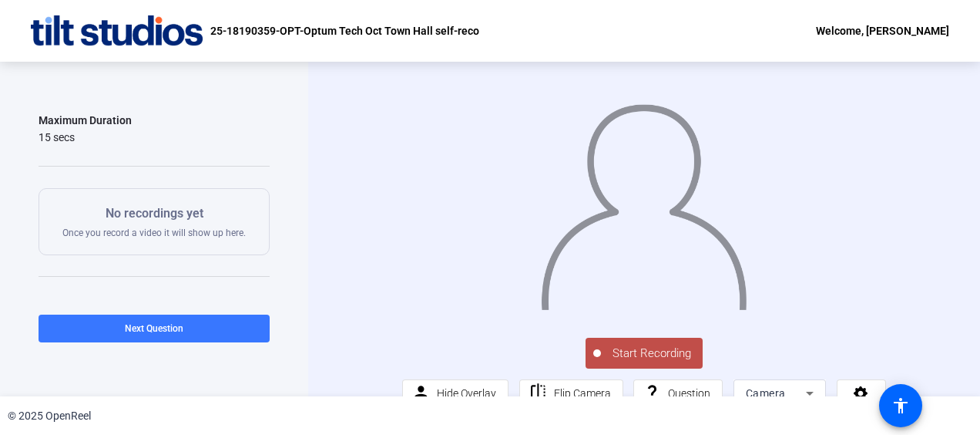  I want to click on div: Once you record a video it will show up here., so click(154, 221).